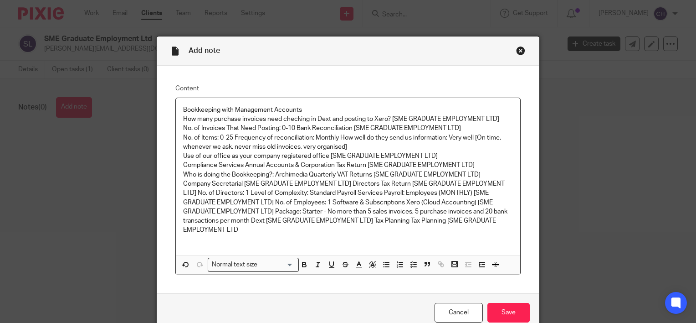 This screenshot has height=323, width=696. I want to click on span: Add note, so click(204, 51).